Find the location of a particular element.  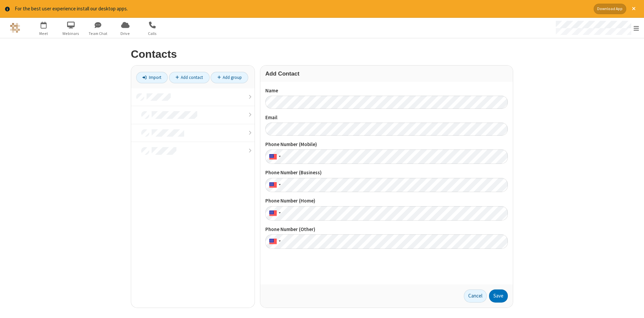

a: Add contact is located at coordinates (189, 78).